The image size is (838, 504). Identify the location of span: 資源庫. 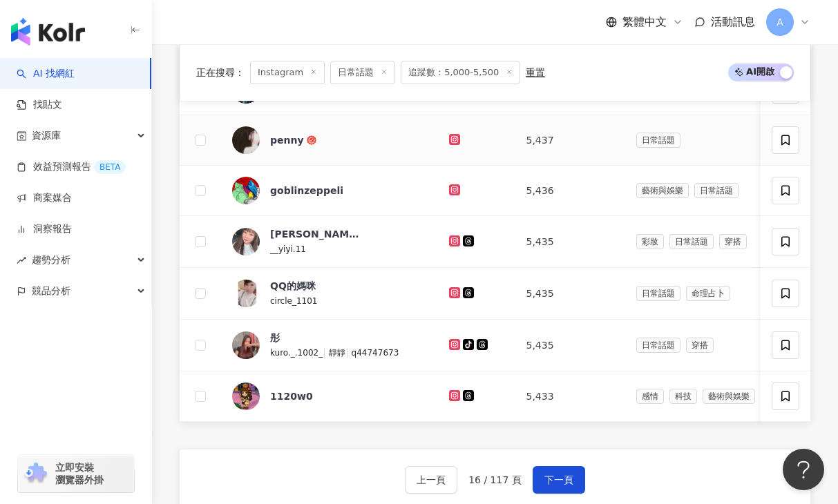
(46, 135).